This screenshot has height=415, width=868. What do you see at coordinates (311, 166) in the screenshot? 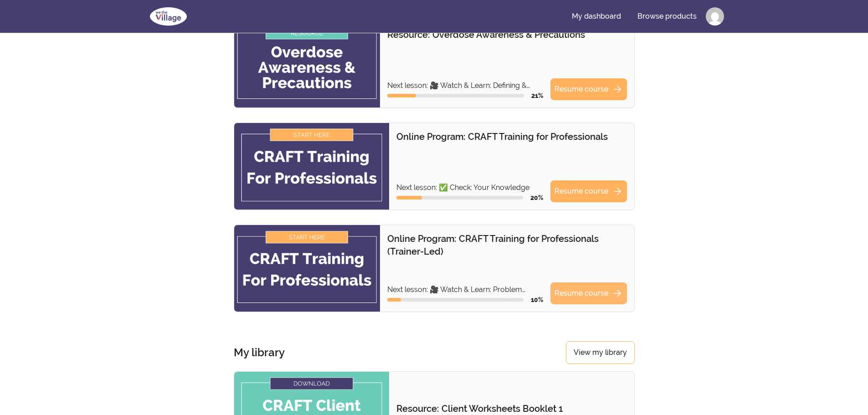
I see `img: Product image for Online Program: CRAFT Training for Professionals` at bounding box center [311, 166].